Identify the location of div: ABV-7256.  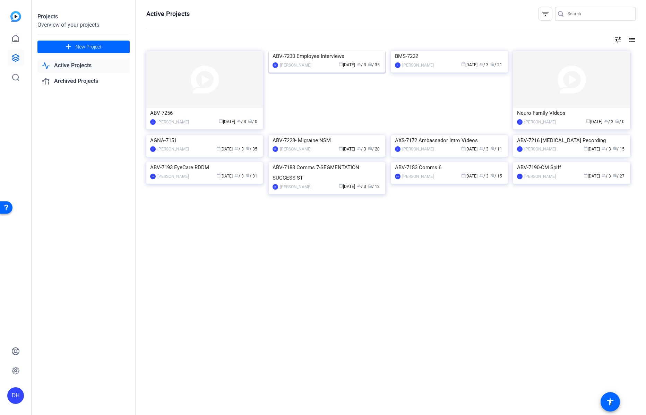
(205, 113).